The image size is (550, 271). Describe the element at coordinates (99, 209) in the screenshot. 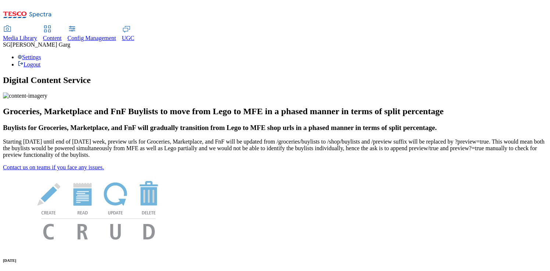

I see `img: News Image` at that location.